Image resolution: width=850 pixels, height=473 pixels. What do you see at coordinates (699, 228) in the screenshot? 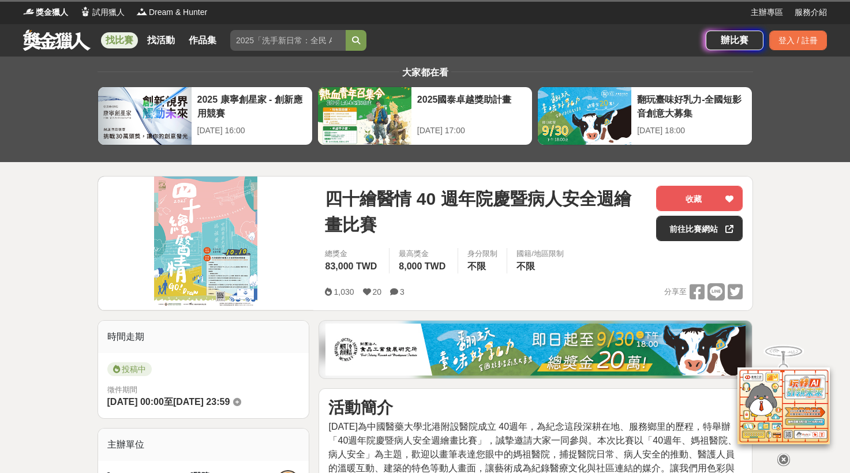
I see `a: 前往比賽網站` at bounding box center [699, 228].